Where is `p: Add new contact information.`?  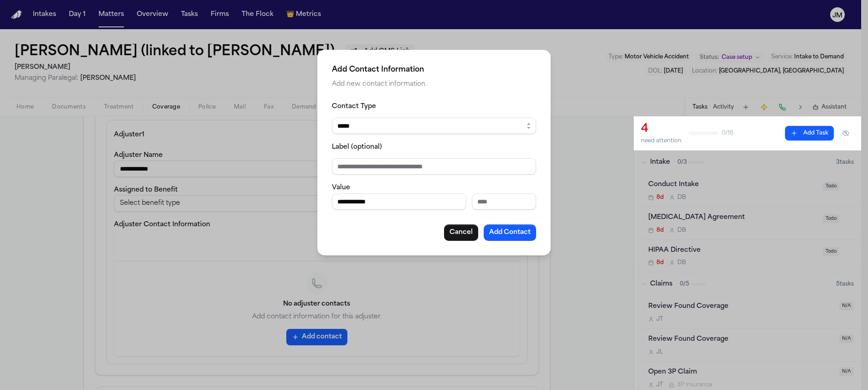
p: Add new contact information. is located at coordinates (434, 84).